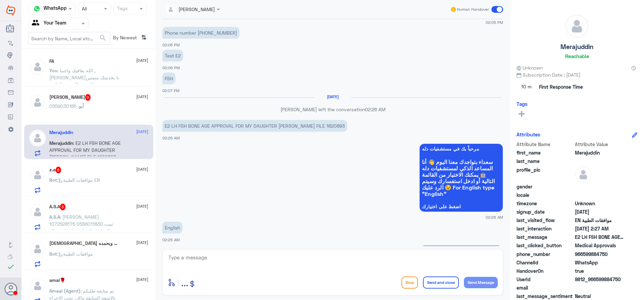 The image size is (644, 300). What do you see at coordinates (526, 87) in the screenshot?
I see `span: 10 m` at bounding box center [526, 87].